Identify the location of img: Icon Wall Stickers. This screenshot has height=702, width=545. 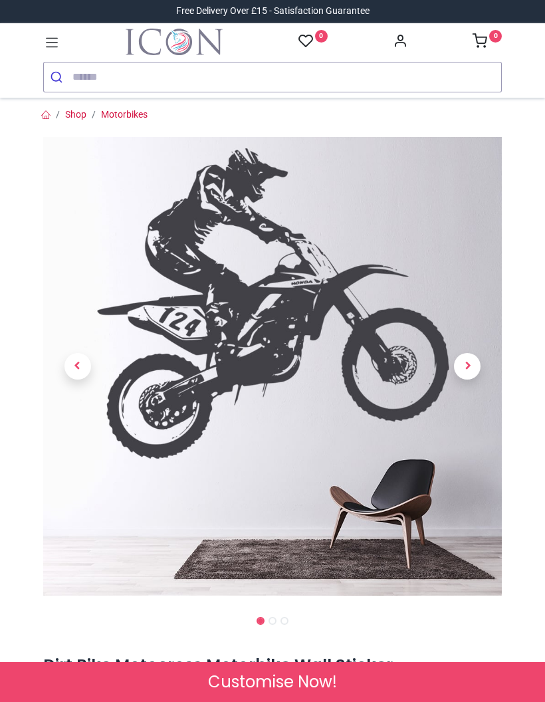
(174, 42).